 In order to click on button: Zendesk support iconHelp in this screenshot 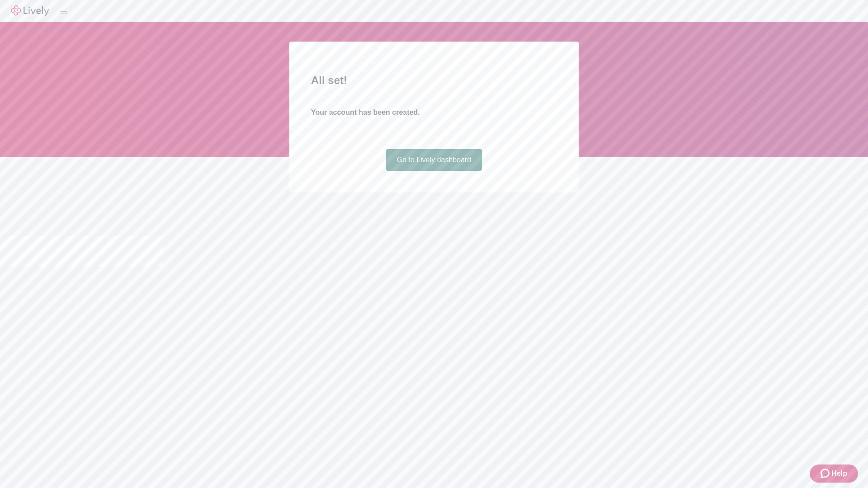, I will do `click(834, 473)`.